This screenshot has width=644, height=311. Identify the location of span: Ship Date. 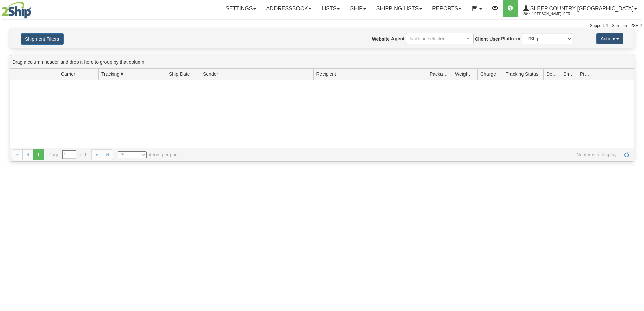
(179, 74).